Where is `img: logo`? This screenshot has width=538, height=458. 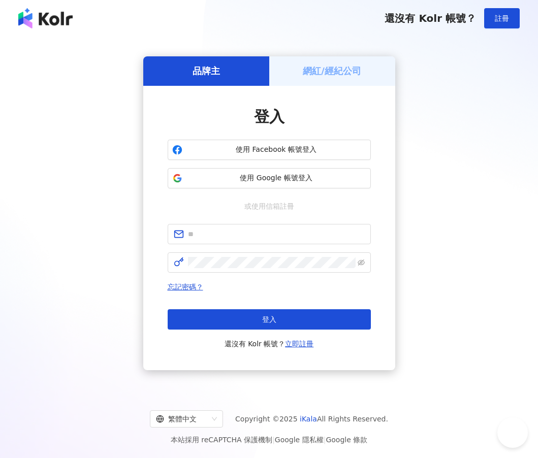 img: logo is located at coordinates (45, 18).